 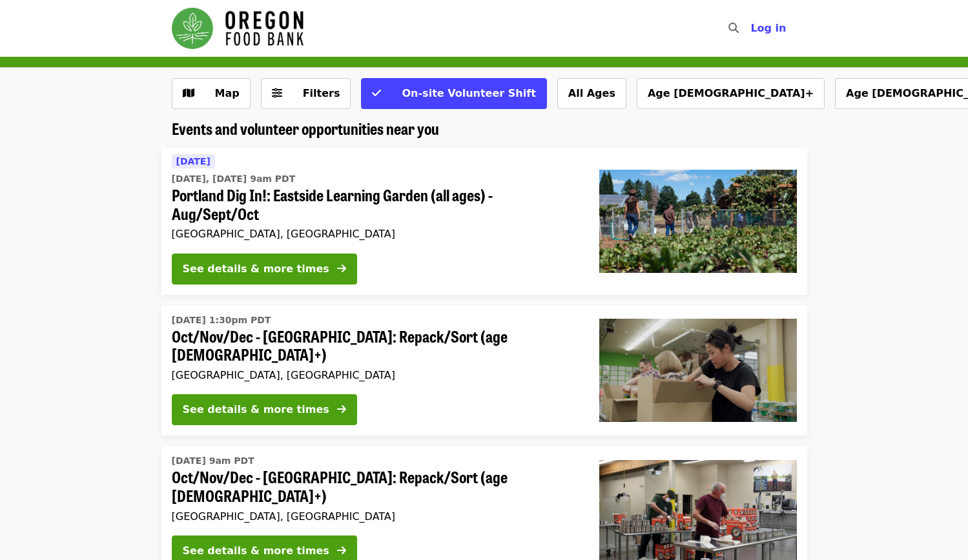 What do you see at coordinates (306, 128) in the screenshot?
I see `span: Events and volunteer opportunities near you` at bounding box center [306, 128].